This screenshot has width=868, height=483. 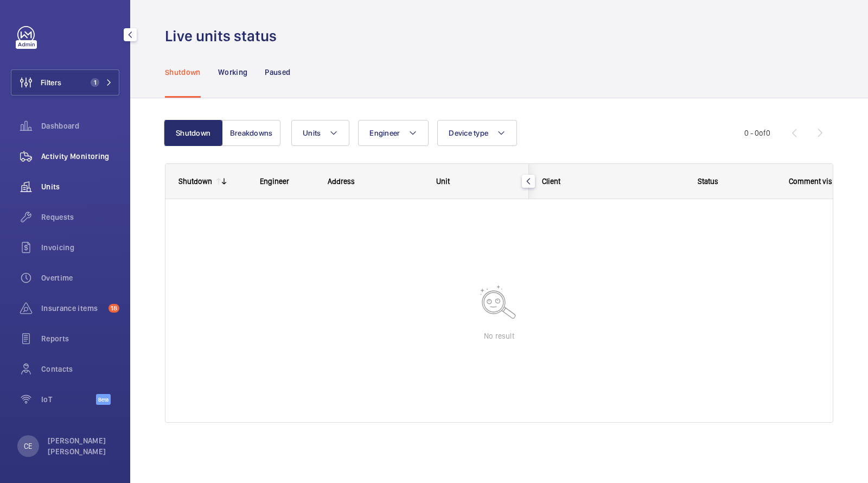 I want to click on p: Paused, so click(x=277, y=72).